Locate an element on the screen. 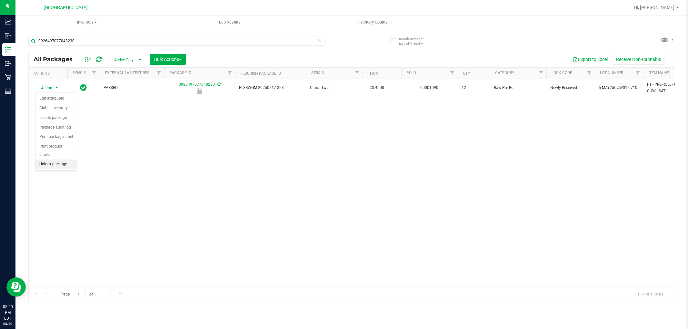  span: 1 - 1 of 1 items is located at coordinates (650, 294).